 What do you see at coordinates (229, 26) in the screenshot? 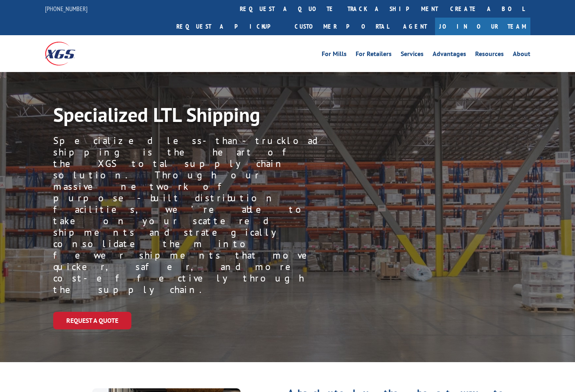
I see `a: Request a pickup` at bounding box center [229, 26].